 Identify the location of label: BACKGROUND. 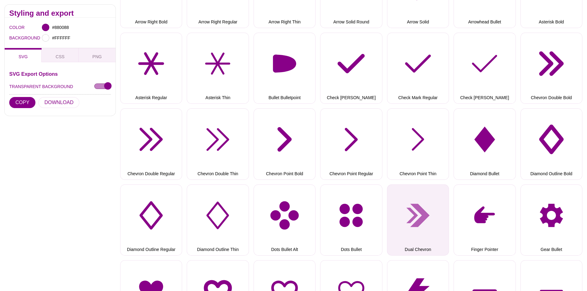
(13, 38).